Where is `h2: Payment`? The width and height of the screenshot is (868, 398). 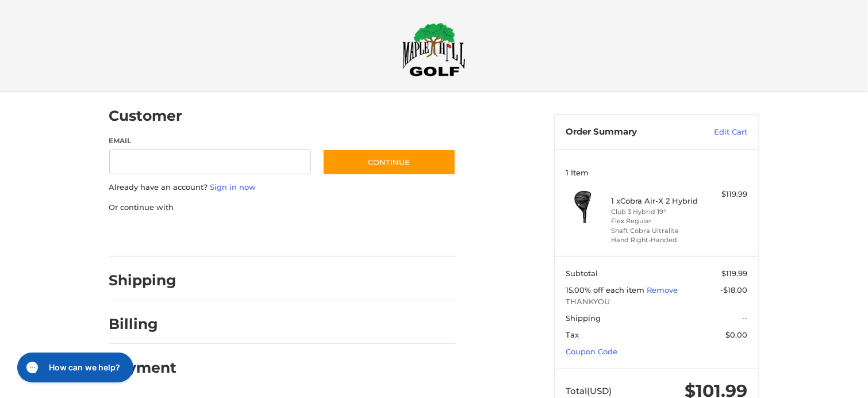 h2: Payment is located at coordinates (143, 368).